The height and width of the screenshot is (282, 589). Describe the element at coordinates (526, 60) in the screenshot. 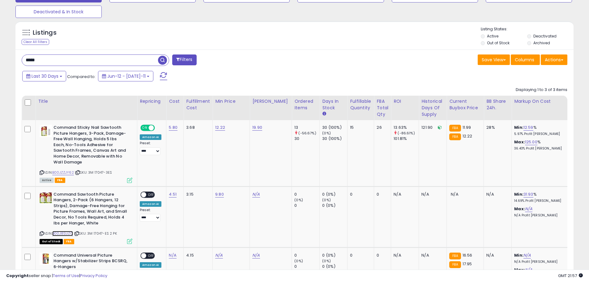

I see `button: Columns` at that location.